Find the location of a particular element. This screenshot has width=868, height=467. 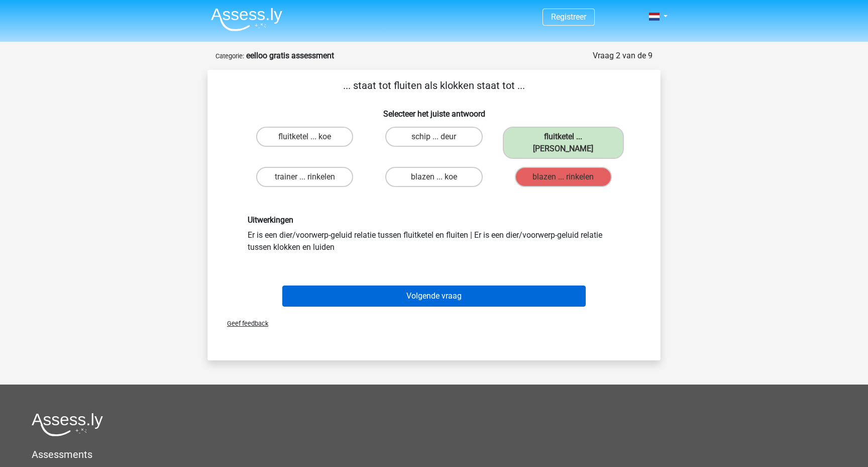

span: Geef feedback is located at coordinates (244, 323).